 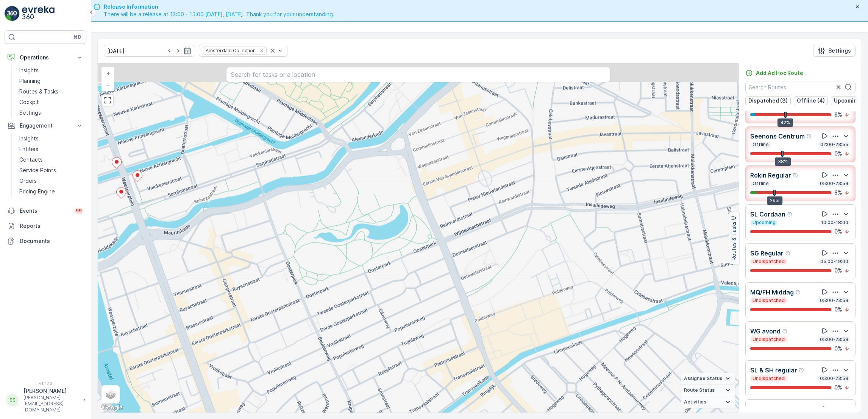 What do you see at coordinates (79, 211) in the screenshot?
I see `p: 99` at bounding box center [79, 211].